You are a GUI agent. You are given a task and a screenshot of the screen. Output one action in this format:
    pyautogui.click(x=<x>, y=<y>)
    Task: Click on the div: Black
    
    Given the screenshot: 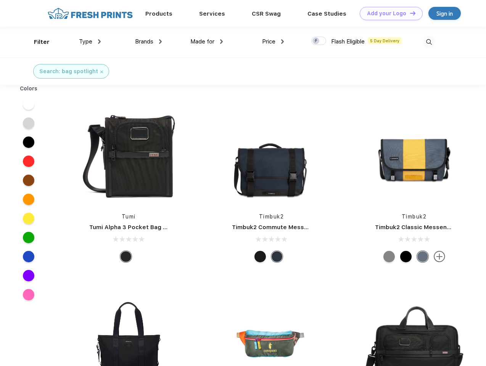 What is the action you would take?
    pyautogui.click(x=126, y=257)
    